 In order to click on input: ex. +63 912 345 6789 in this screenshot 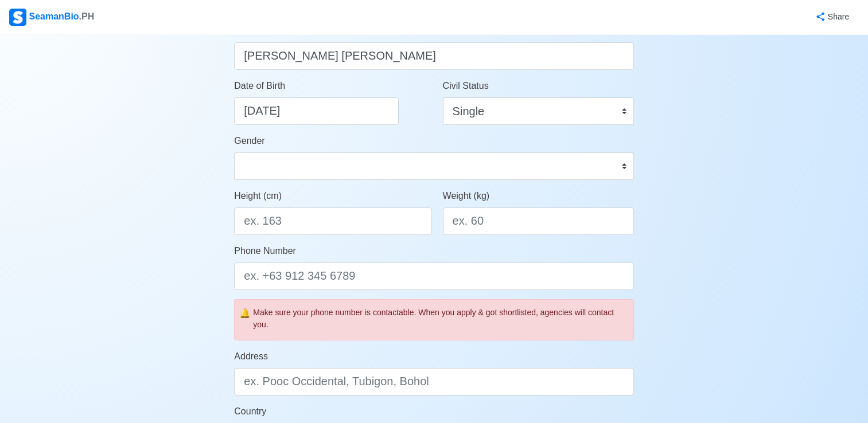, I will do `click(434, 276)`.